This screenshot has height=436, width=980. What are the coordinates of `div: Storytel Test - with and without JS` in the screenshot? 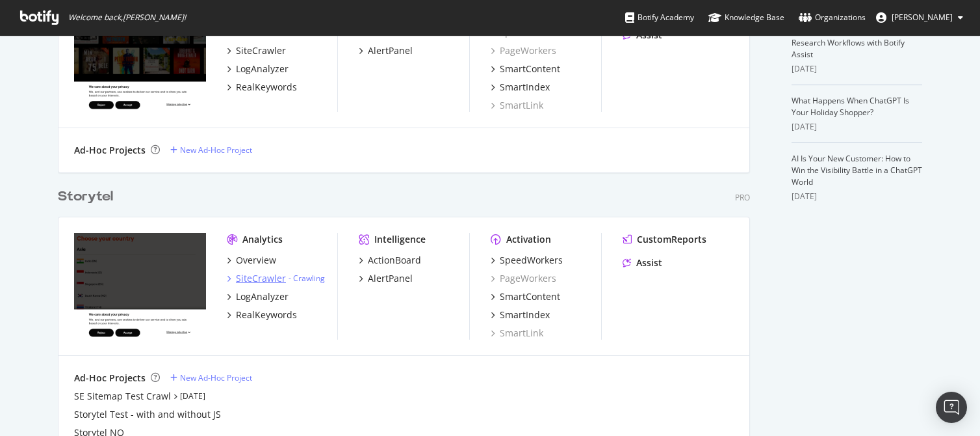 It's located at (148, 414).